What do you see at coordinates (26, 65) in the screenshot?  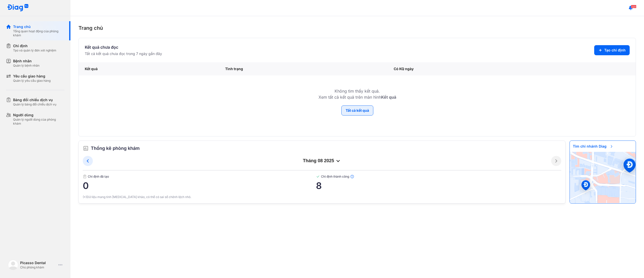 I see `div: Quản lý bệnh nhân` at bounding box center [26, 65].